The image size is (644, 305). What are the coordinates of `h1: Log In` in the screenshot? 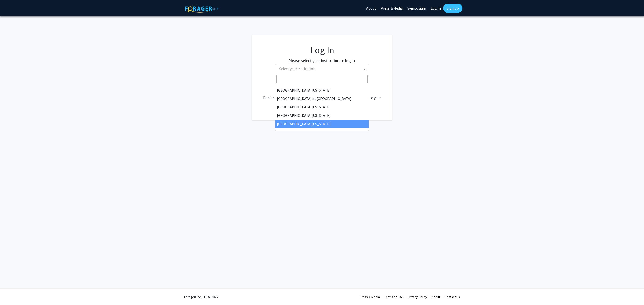 It's located at (322, 50).